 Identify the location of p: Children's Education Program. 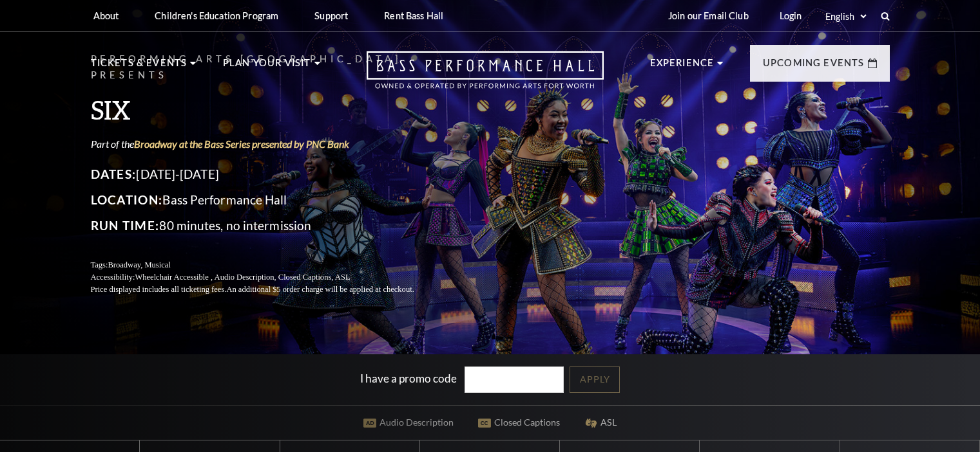
(216, 15).